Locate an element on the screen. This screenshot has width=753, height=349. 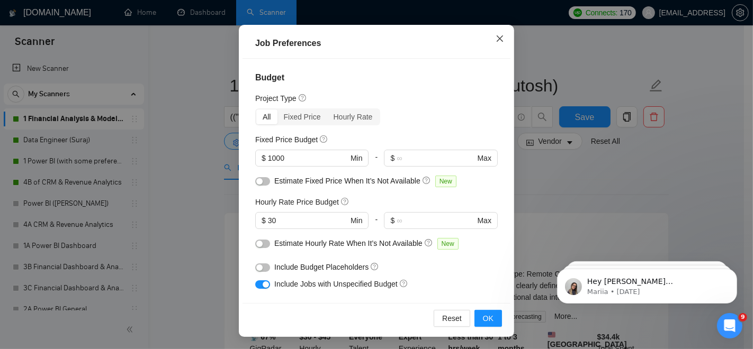
h5: Fixed Price Budget is located at coordinates (286, 140).